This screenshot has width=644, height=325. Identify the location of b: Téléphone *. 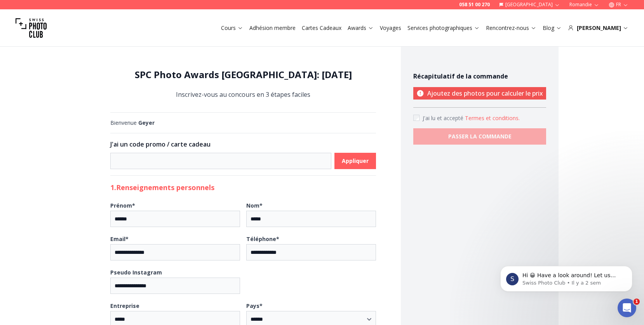
(263, 239).